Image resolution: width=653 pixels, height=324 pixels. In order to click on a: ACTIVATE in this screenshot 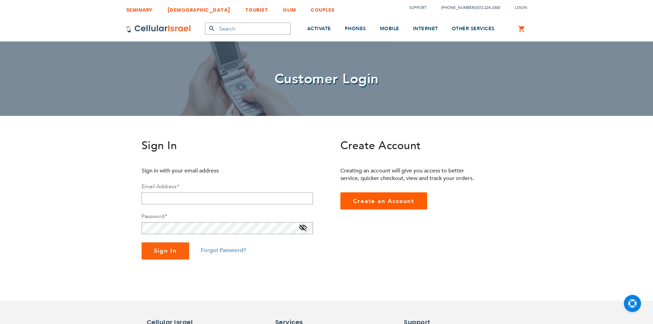, I will do `click(319, 29)`.